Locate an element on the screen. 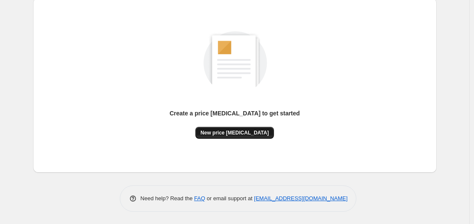 This screenshot has height=224, width=474. span: Need help? Read the is located at coordinates (167, 198).